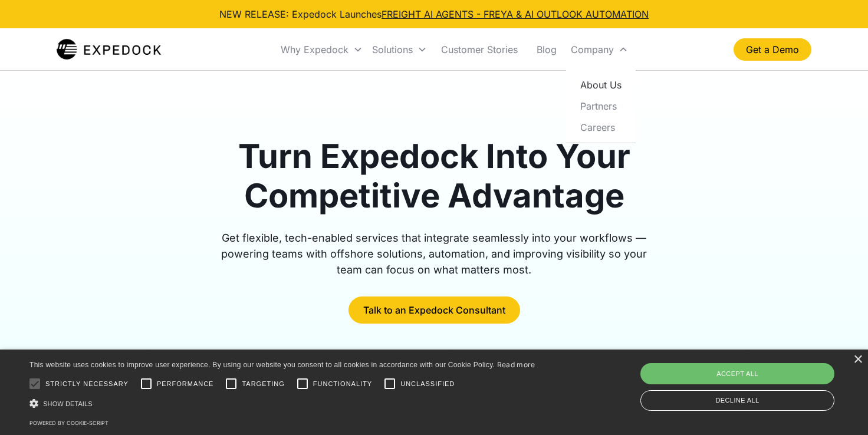 The height and width of the screenshot is (435, 868). What do you see at coordinates (480, 50) in the screenshot?
I see `a: Customer Stories` at bounding box center [480, 50].